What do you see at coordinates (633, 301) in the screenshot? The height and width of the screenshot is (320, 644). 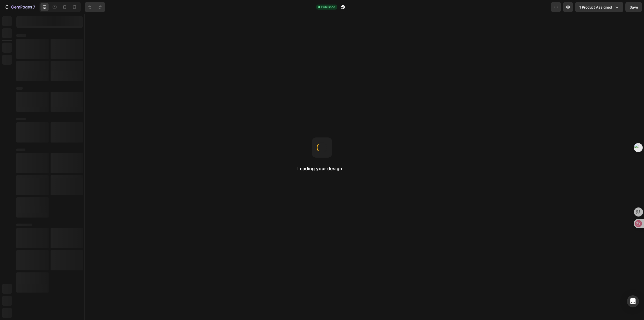 I see `div: Open Intercom Messenger` at bounding box center [633, 301].